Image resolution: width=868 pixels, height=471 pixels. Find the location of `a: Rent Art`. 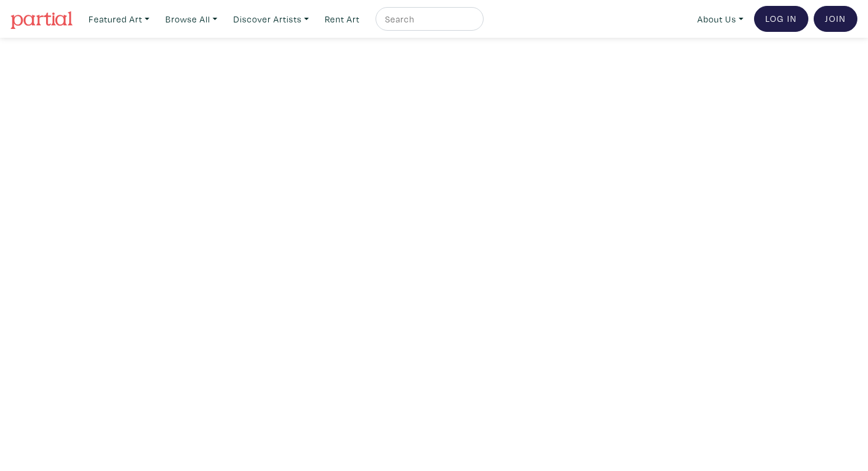

a: Rent Art is located at coordinates (342, 19).